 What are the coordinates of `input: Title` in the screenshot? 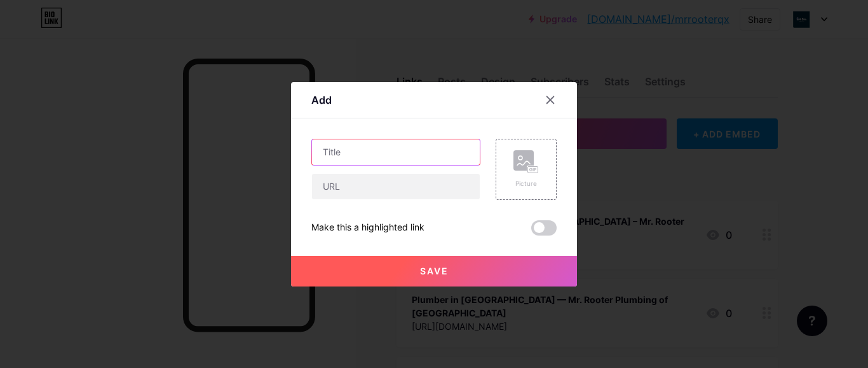 It's located at (396, 152).